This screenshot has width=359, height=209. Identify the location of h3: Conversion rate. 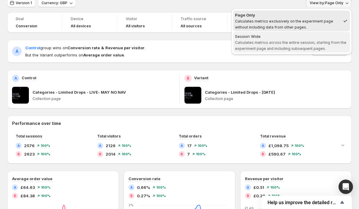
(144, 179).